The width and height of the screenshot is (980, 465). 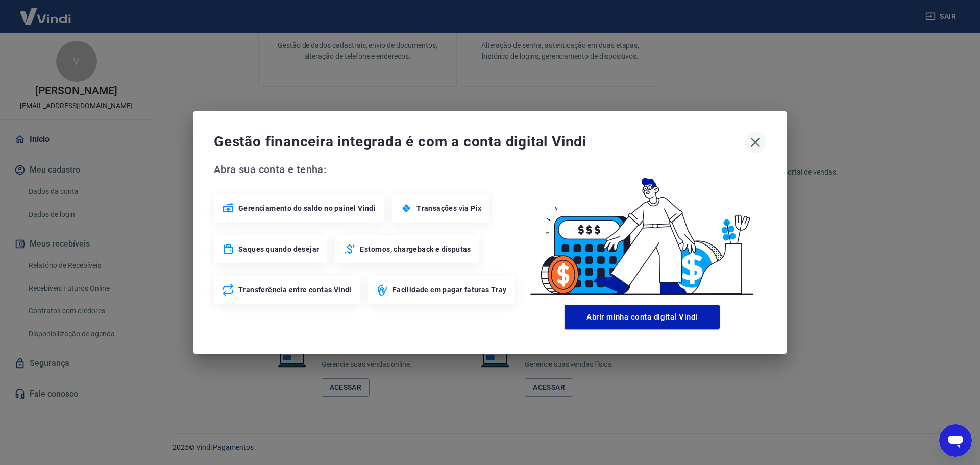 I want to click on span: Saques quando desejar, so click(x=278, y=249).